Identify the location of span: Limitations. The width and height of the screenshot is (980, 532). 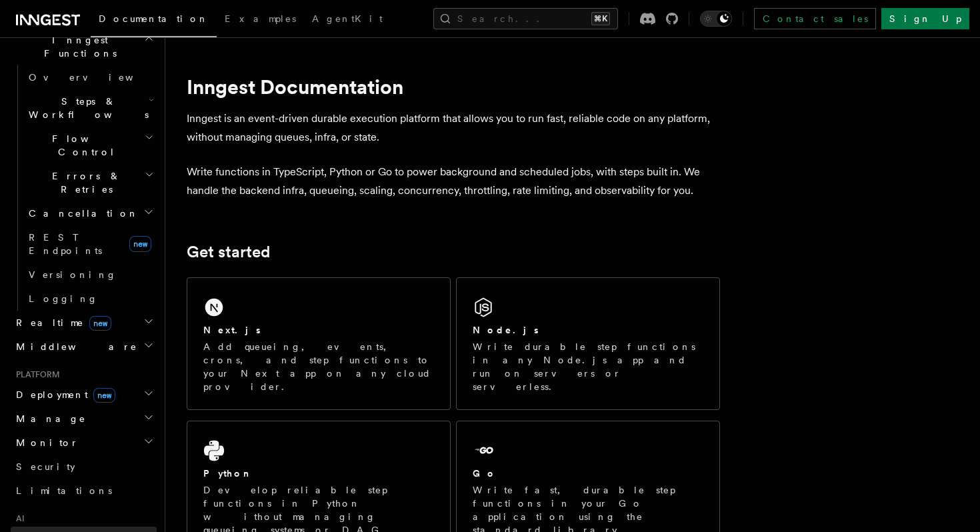
(64, 491).